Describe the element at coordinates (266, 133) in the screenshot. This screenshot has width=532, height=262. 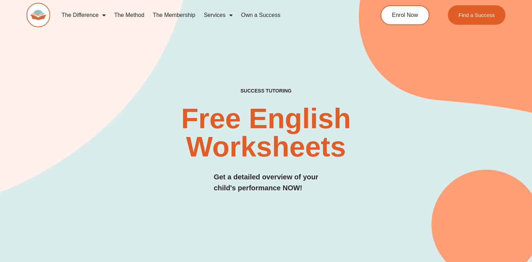
I see `h2: Free English Worksheets​` at that location.